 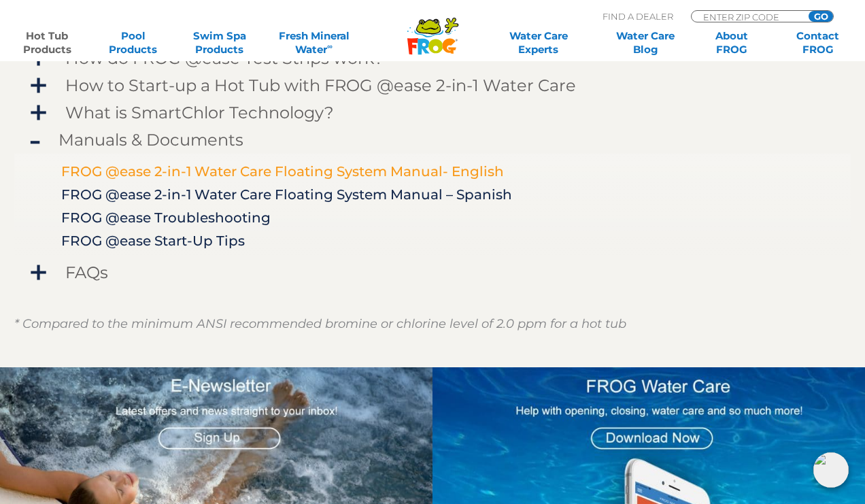 I want to click on a: Hot TubProducts, so click(x=47, y=43).